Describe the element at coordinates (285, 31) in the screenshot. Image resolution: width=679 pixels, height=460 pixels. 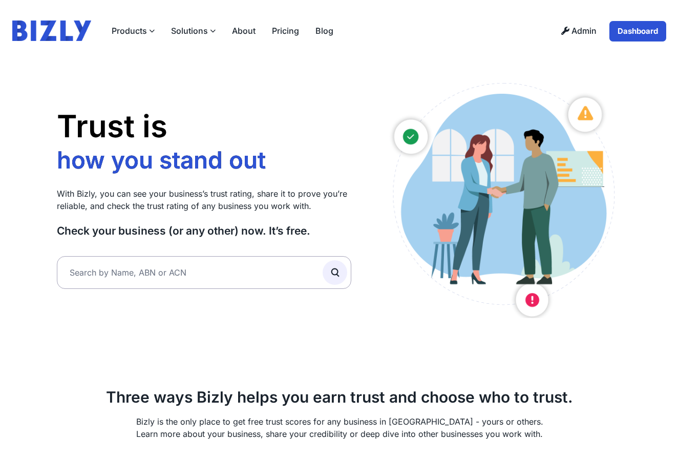
I see `a: Pricing` at that location.